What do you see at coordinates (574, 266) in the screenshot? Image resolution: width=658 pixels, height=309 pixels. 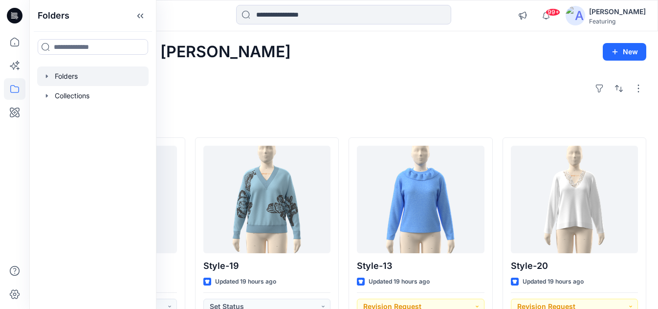 I see `p: Style-20` at bounding box center [574, 266].